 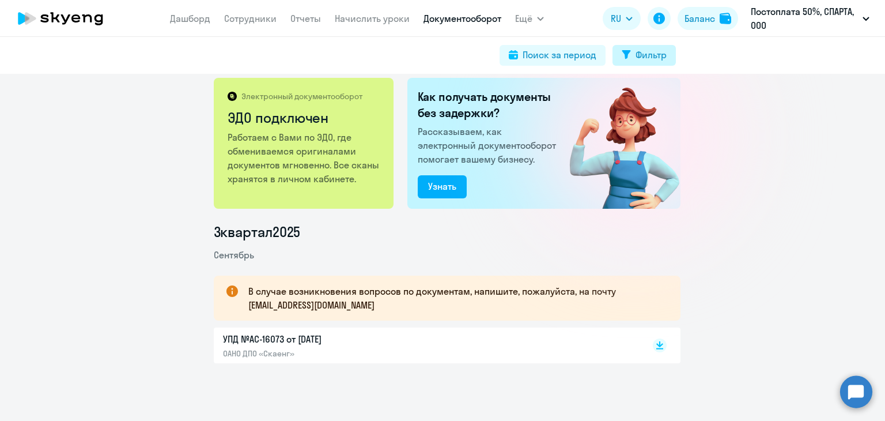 I want to click on a: Документооборот, so click(x=462, y=18).